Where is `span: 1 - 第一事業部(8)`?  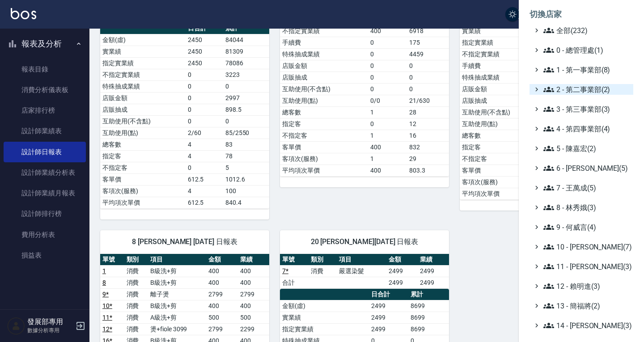 span: 1 - 第一事業部(8) is located at coordinates (587, 70).